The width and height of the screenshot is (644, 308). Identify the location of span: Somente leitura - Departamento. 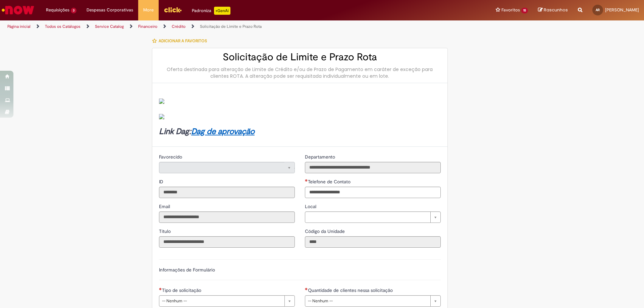
(321, 157).